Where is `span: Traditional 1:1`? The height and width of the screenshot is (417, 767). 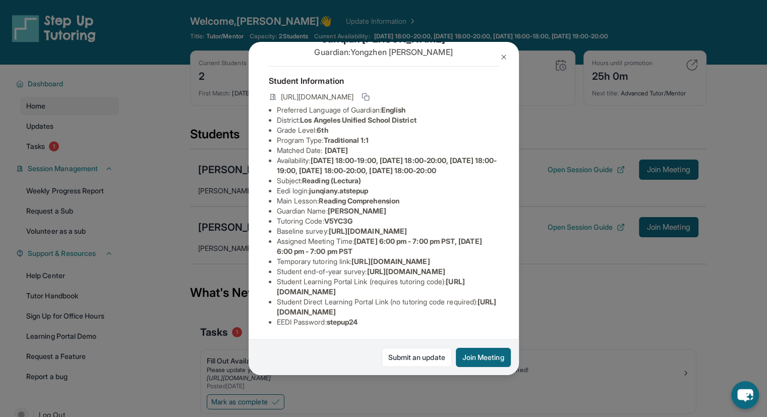 span: Traditional 1:1 is located at coordinates (346, 140).